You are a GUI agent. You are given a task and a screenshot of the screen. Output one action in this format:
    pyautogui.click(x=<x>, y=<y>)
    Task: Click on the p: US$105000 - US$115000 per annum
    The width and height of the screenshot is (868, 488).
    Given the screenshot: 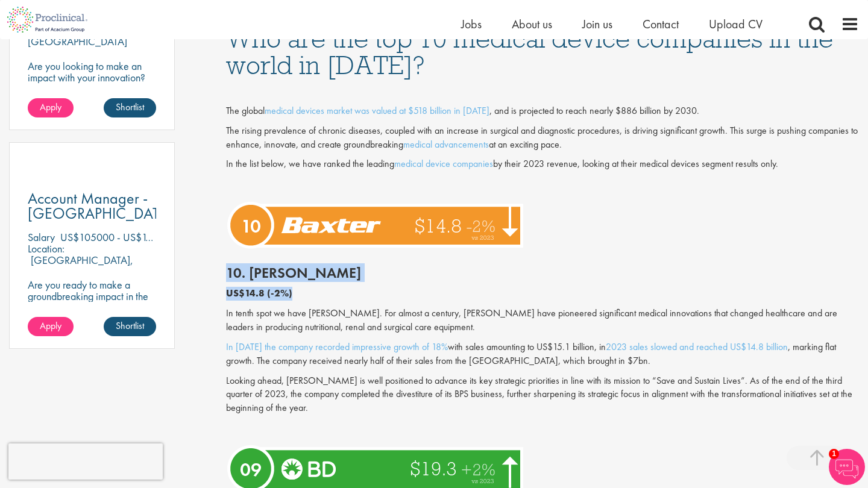 What is the action you would take?
    pyautogui.click(x=140, y=237)
    